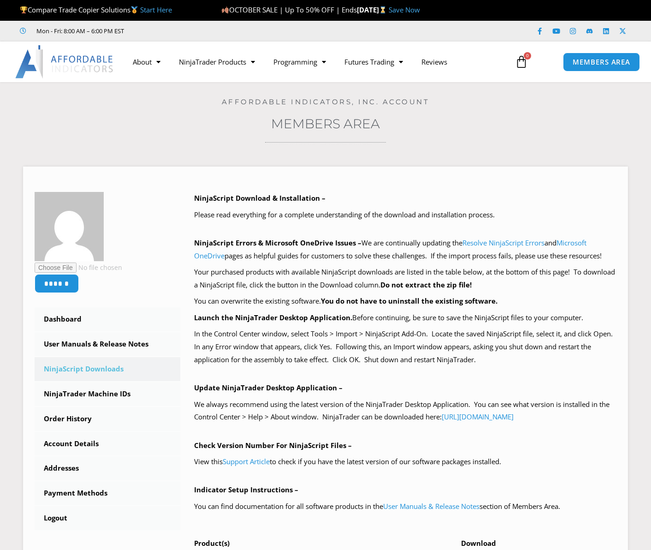 The width and height of the screenshot is (651, 550). What do you see at coordinates (406, 215) in the screenshot?
I see `p: Please read everything for a complete understanding of the download and installation process.` at bounding box center [406, 215].